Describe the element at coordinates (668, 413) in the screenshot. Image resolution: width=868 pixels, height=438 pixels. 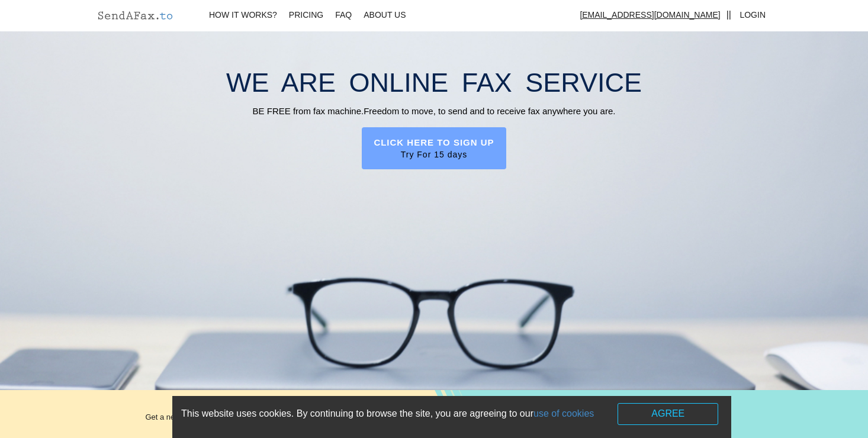
I see `button: AGREE` at that location.